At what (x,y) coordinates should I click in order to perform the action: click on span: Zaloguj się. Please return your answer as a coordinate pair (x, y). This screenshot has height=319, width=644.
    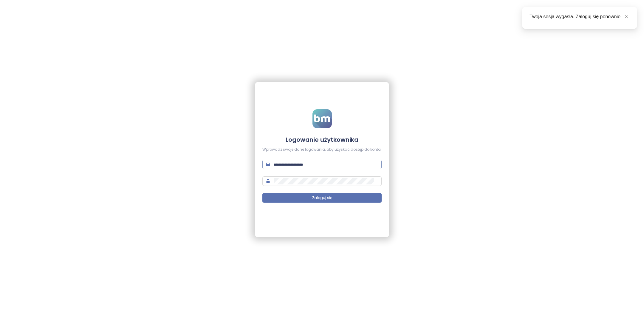
    Looking at the image, I should click on (322, 198).